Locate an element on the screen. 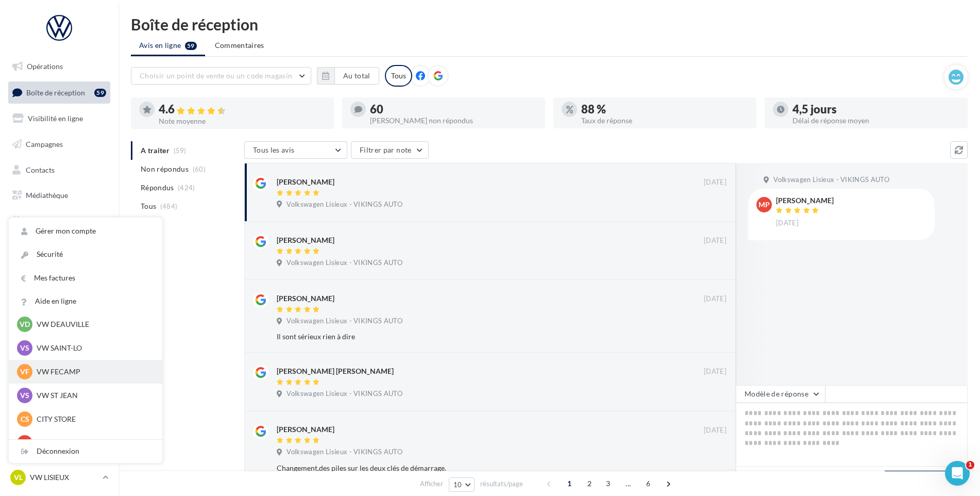 Image resolution: width=980 pixels, height=496 pixels. span: VD is located at coordinates (24, 325).